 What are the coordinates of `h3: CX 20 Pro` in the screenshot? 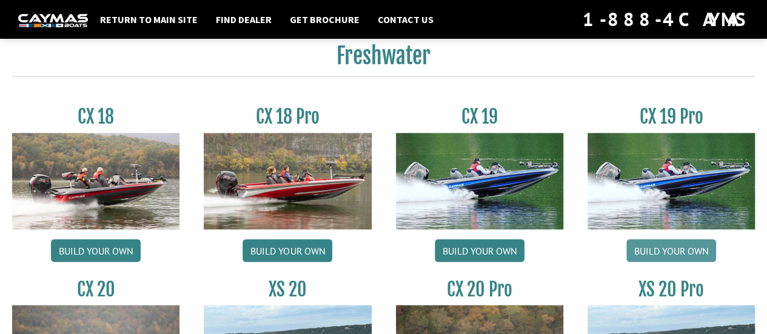 It's located at (479, 289).